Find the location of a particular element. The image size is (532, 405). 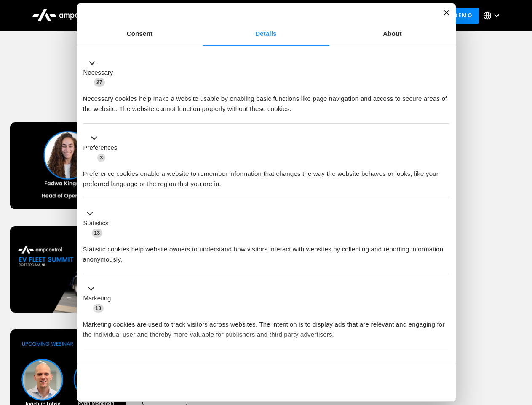

span: 27 is located at coordinates (99, 82).